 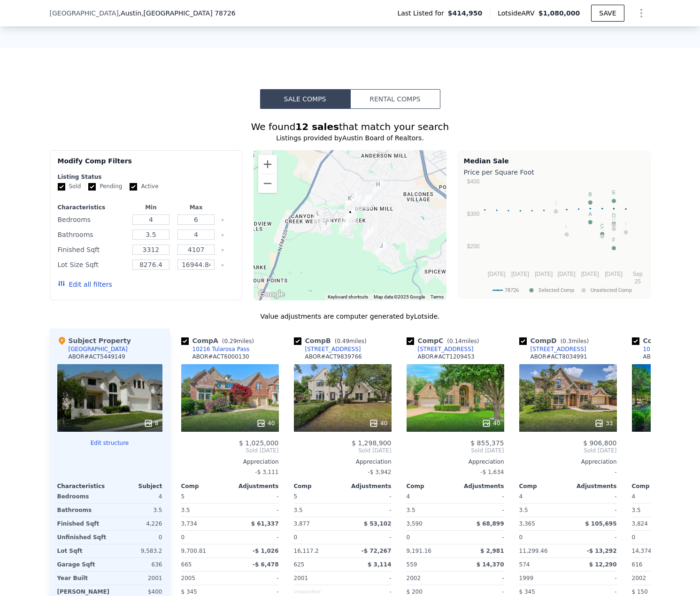 I want to click on span: $ 150, so click(x=640, y=592).